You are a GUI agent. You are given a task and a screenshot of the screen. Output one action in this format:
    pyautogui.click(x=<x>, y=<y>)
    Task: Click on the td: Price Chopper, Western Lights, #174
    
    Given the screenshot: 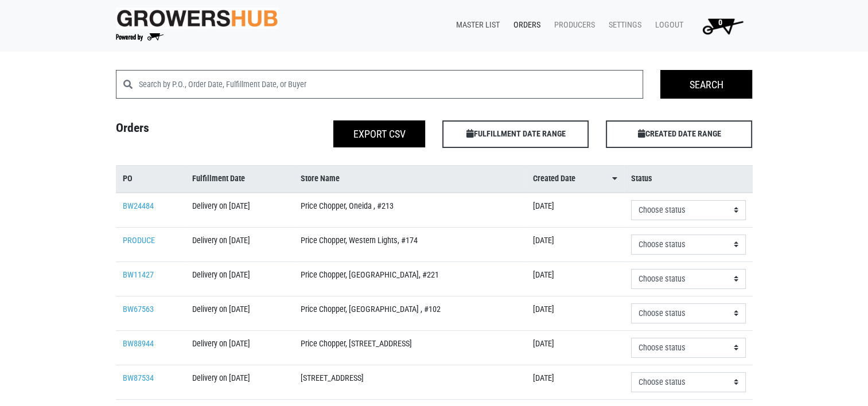 What is the action you would take?
    pyautogui.click(x=410, y=244)
    